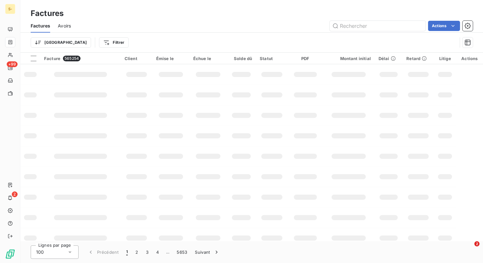 This screenshot has height=263, width=483. I want to click on button: Précédent, so click(103, 252).